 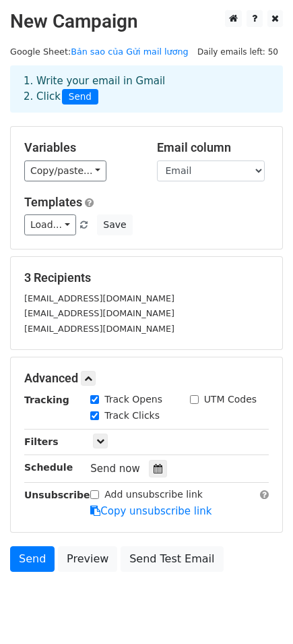 I want to click on strong: Unsubscribe, so click(x=57, y=495).